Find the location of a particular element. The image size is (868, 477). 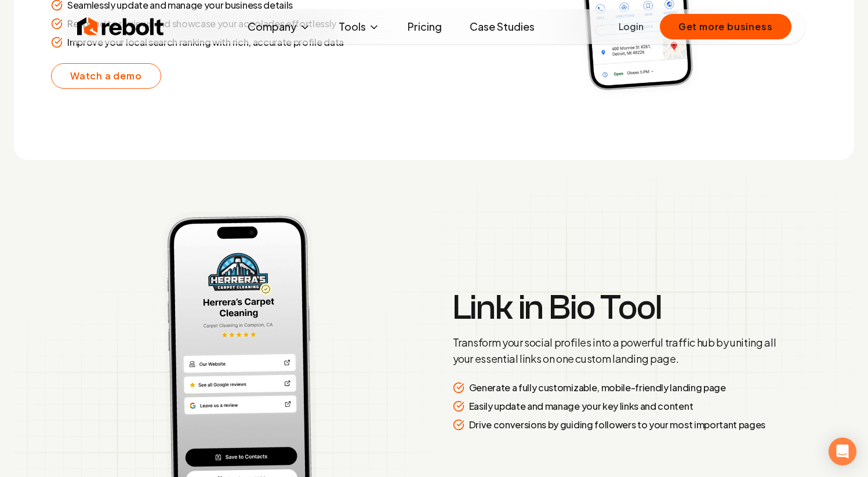

p: Transform your social profiles into a powerful traffic hub by uniting all your essential links on... is located at coordinates (620, 351).